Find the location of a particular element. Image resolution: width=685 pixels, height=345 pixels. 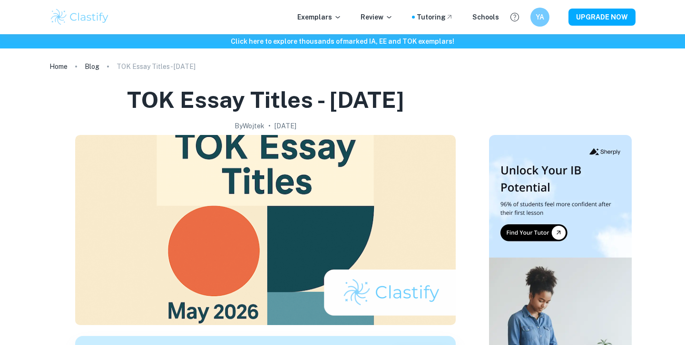

a: Home is located at coordinates (58, 67).